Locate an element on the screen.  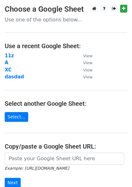
strong: 11z is located at coordinates (9, 56).